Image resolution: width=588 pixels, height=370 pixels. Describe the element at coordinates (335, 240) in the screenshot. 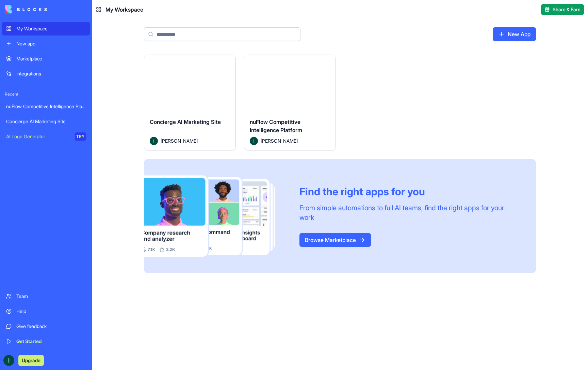

I see `a: Browse Marketplace` at that location.